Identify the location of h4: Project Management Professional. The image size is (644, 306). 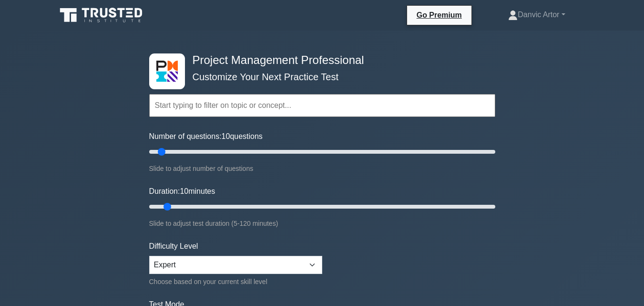
(318, 60).